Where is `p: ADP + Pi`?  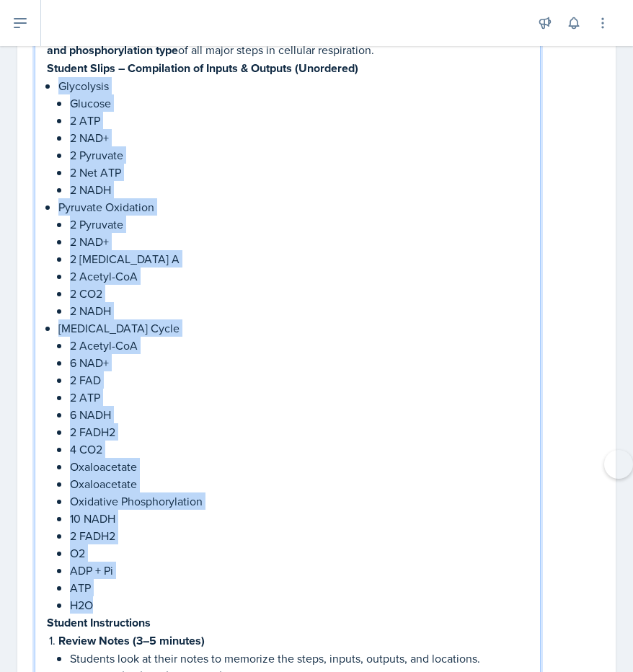 p: ADP + Pi is located at coordinates (299, 570).